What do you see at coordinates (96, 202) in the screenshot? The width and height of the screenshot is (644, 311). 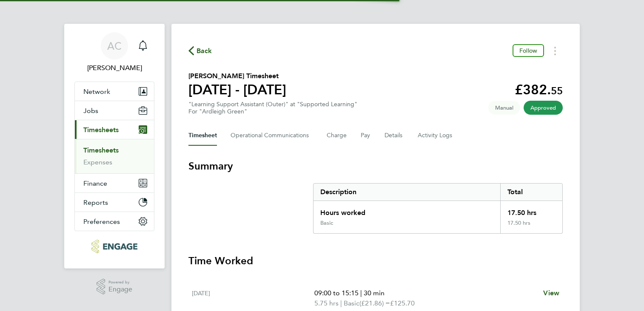 I see `span: Reports` at bounding box center [96, 202].